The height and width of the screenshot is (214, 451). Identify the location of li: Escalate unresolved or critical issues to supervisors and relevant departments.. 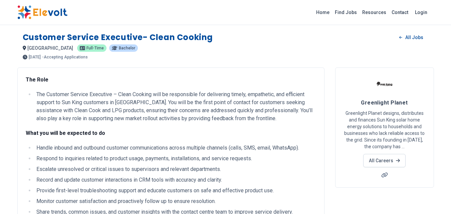
(175, 169).